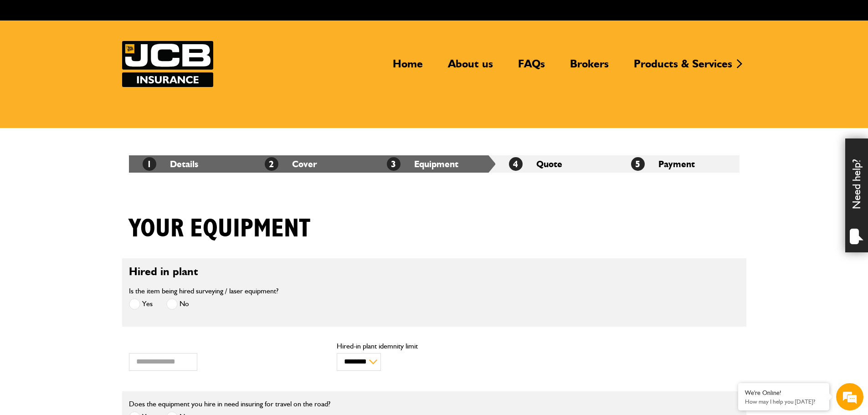 The width and height of the screenshot is (868, 415). I want to click on label: Does the equipment you hire in need insuring for travel on the road?, so click(230, 404).